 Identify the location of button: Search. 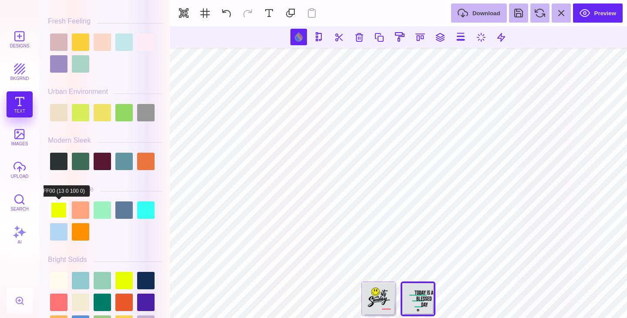
(20, 202).